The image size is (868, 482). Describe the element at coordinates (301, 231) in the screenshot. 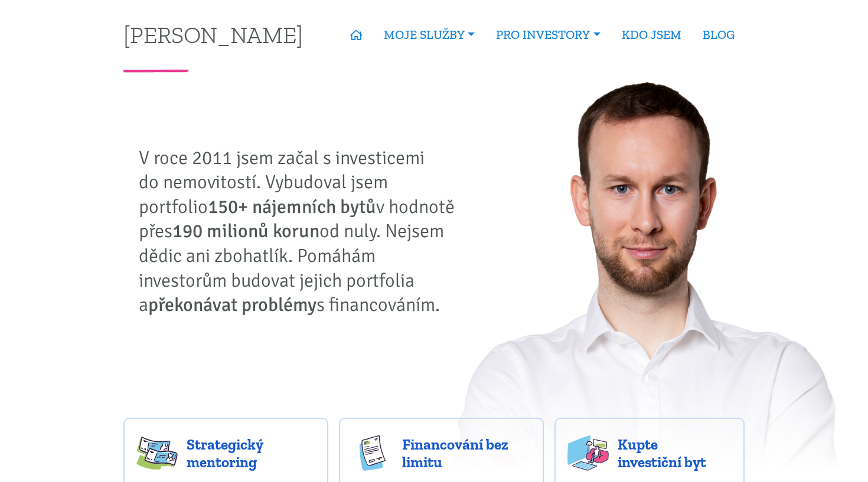

I see `p: V roce 2011 jsem začal s investicemi do nemovitostí. Vybudoval jsem portfolio v hodnotě přes od n...` at that location.